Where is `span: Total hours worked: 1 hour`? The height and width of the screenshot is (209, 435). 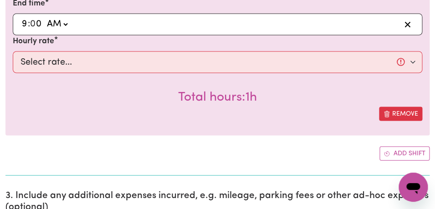 span: Total hours worked: 1 hour is located at coordinates (217, 97).